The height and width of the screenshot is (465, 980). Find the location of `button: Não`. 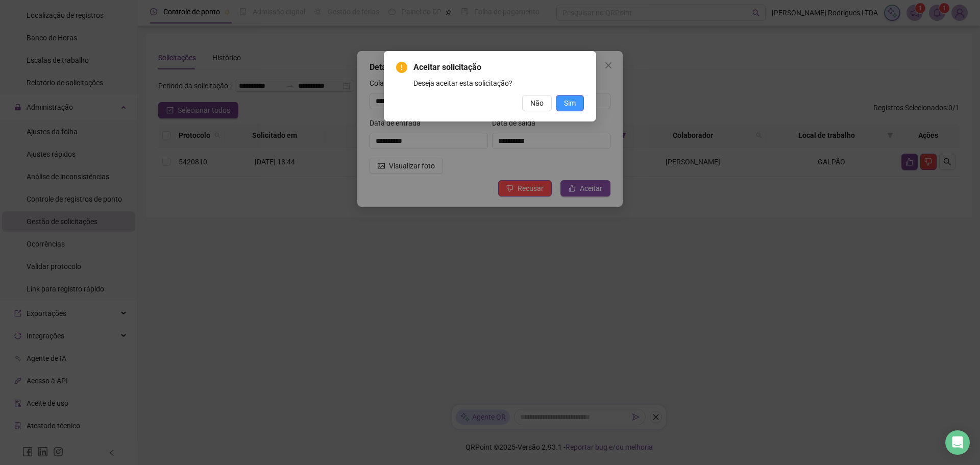

button: Não is located at coordinates (537, 103).